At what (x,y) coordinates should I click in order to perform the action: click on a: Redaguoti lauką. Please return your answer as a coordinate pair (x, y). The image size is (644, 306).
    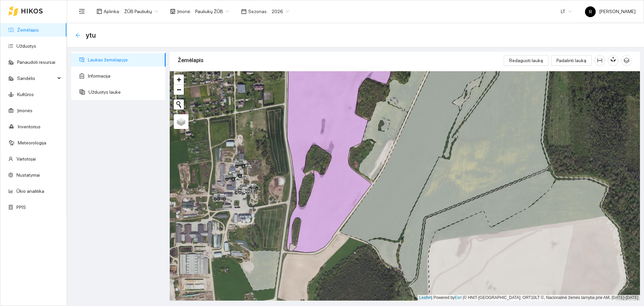
    Looking at the image, I should click on (526, 61).